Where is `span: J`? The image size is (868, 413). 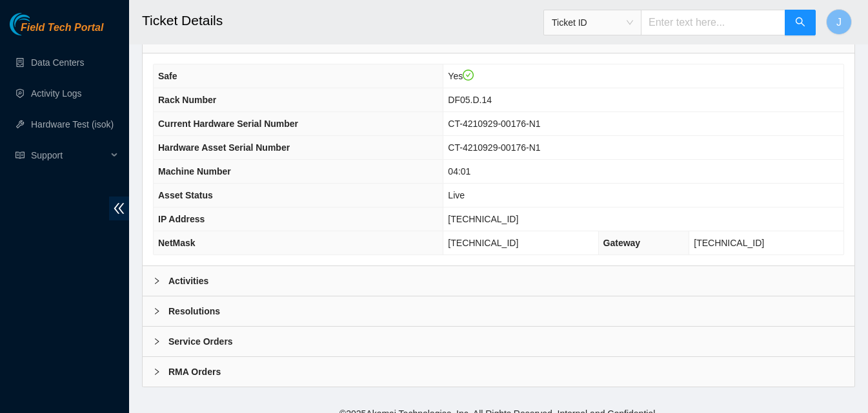
span: J is located at coordinates (839, 22).